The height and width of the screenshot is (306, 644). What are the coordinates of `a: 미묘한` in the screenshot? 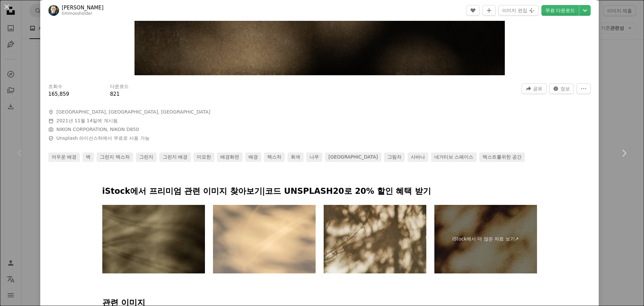 It's located at (204, 157).